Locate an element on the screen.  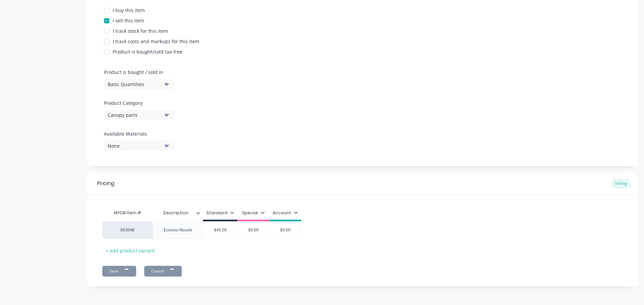
div: Basic Quantities is located at coordinates (134, 84).